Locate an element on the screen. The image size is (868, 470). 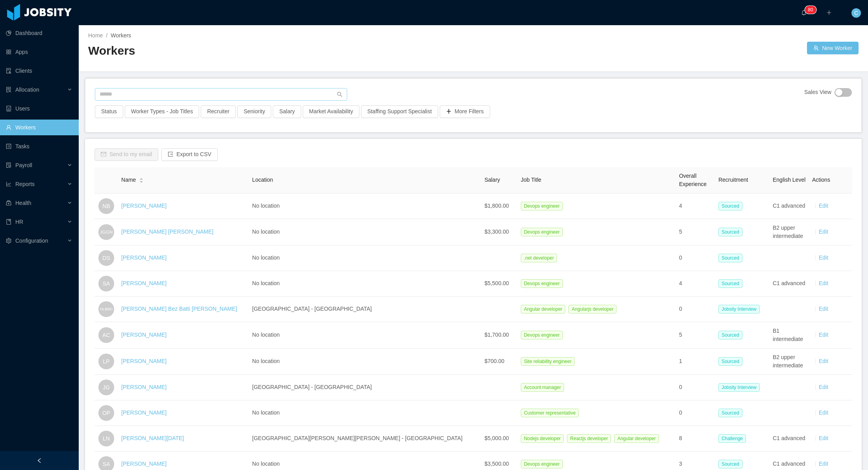
a: icon: appstoreApps is located at coordinates (39, 52).